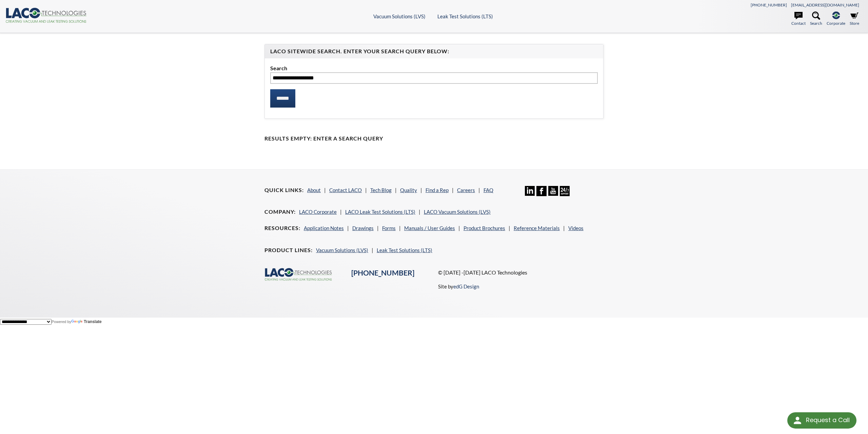  Describe the element at coordinates (466, 190) in the screenshot. I see `a: Careers` at that location.